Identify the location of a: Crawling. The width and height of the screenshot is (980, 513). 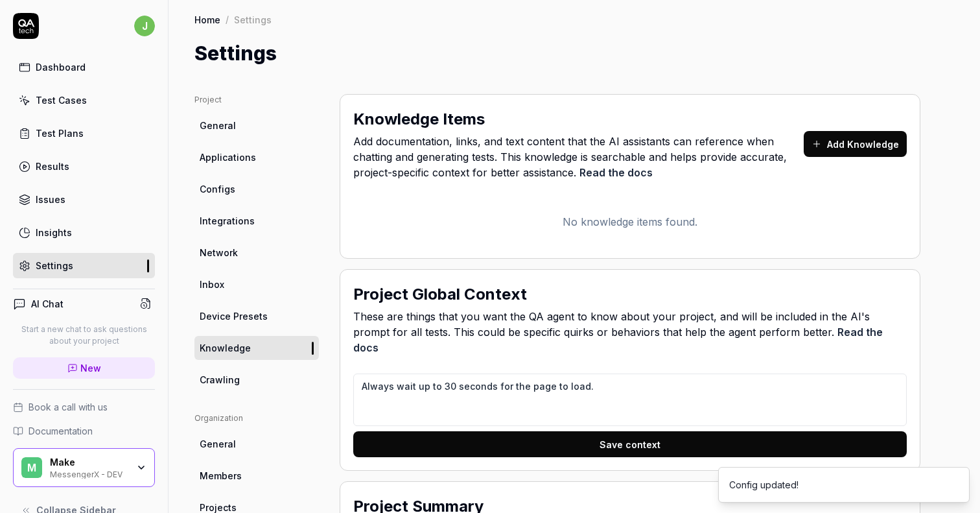
(257, 379).